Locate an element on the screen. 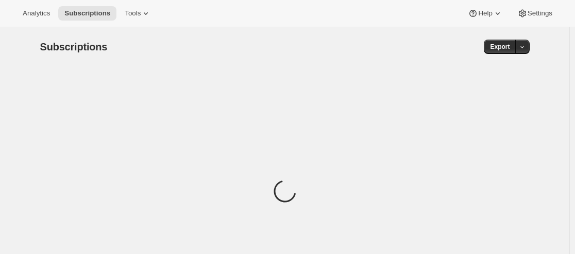  button: Analytics is located at coordinates (36, 13).